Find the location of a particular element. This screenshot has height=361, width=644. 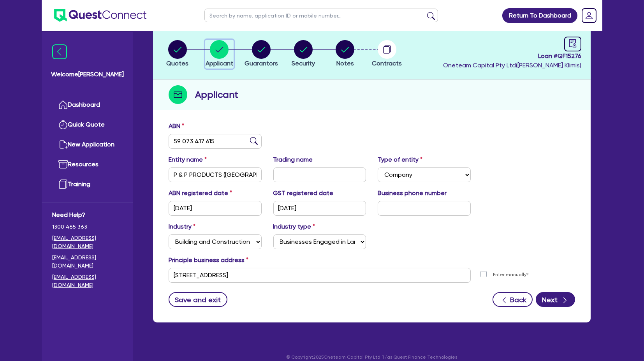

img: new-application is located at coordinates (63, 144).